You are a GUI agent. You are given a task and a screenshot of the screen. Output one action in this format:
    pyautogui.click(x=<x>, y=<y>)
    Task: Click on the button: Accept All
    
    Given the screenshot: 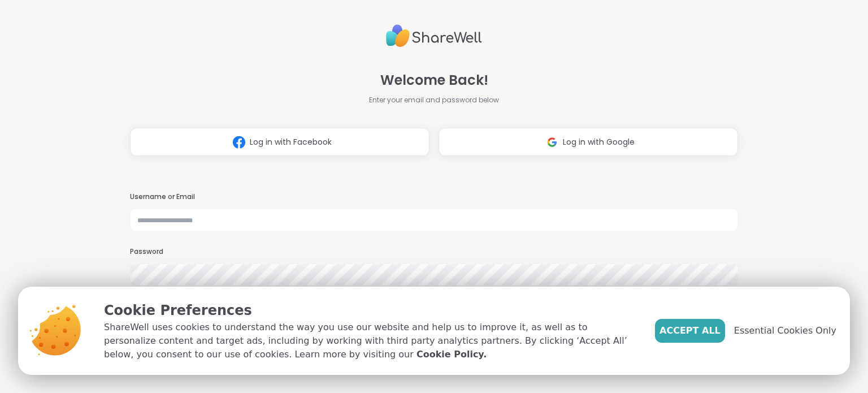 What is the action you would take?
    pyautogui.click(x=690, y=331)
    